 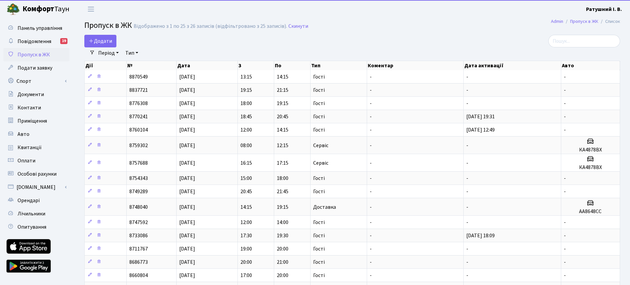 What do you see at coordinates (36, 134) in the screenshot?
I see `a: Авто` at bounding box center [36, 134].